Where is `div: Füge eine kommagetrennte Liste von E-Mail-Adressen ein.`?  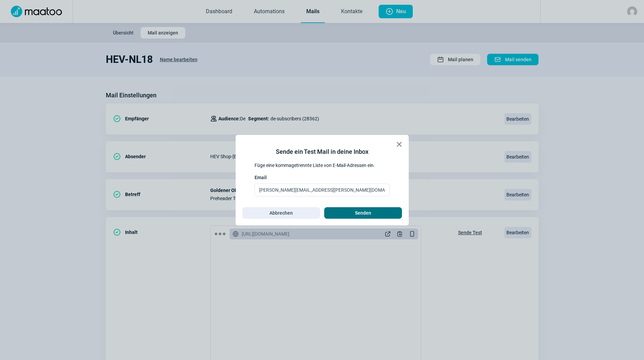 div: Füge eine kommagetrennte Liste von E-Mail-Adressen ein. is located at coordinates (322, 165).